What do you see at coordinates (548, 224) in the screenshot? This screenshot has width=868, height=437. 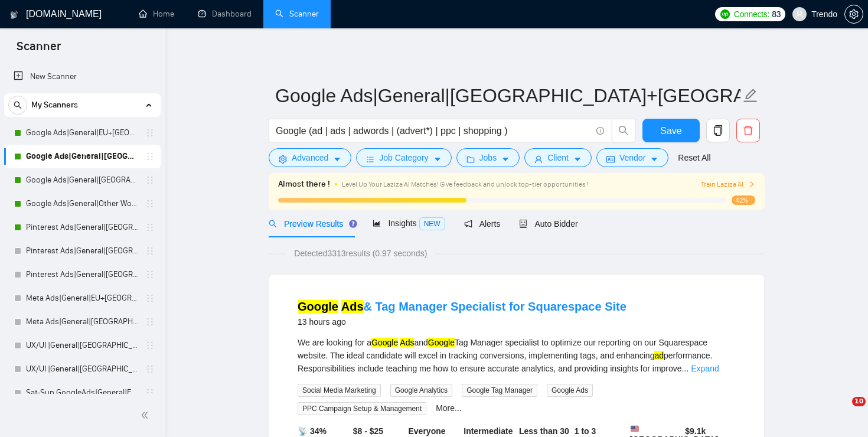 I see `span: Auto Bidder` at bounding box center [548, 224].